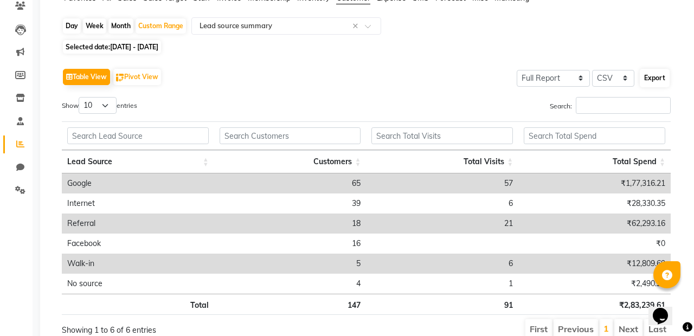 The height and width of the screenshot is (336, 694). What do you see at coordinates (290, 284) in the screenshot?
I see `td: 4` at bounding box center [290, 284].